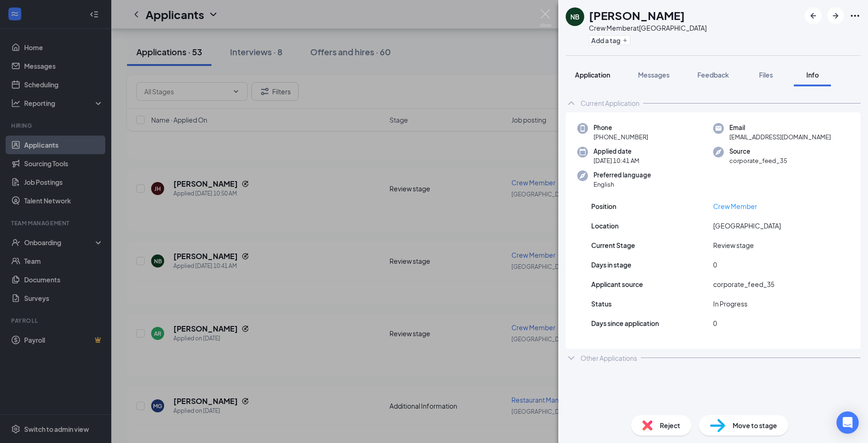 The width and height of the screenshot is (868, 443). I want to click on span: Location, so click(604, 226).